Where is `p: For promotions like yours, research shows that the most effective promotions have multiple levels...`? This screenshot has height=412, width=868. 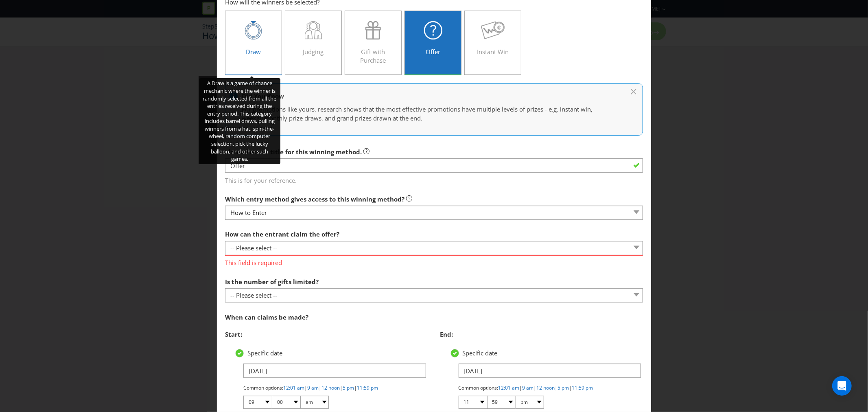 p: For promotions like yours, research shows that the most effective promotions have multiple levels... is located at coordinates (430, 113).